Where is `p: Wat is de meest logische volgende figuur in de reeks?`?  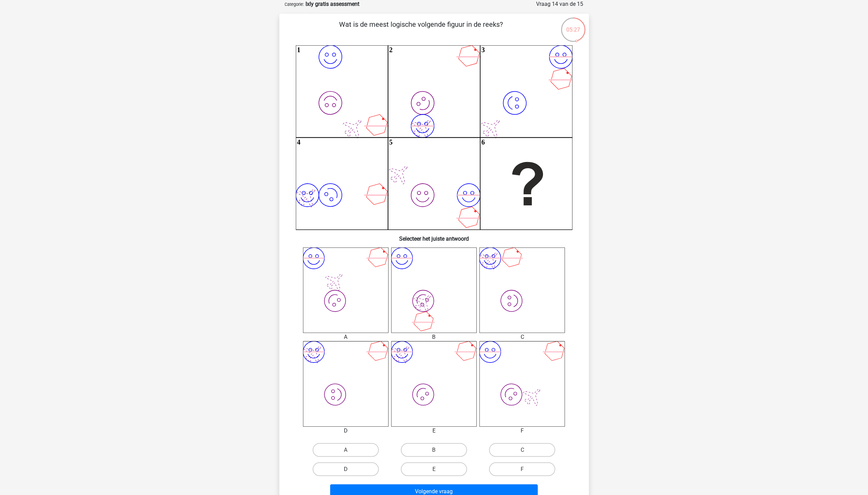 p: Wat is de meest logische volgende figuur in de reeks? is located at coordinates (421, 30).